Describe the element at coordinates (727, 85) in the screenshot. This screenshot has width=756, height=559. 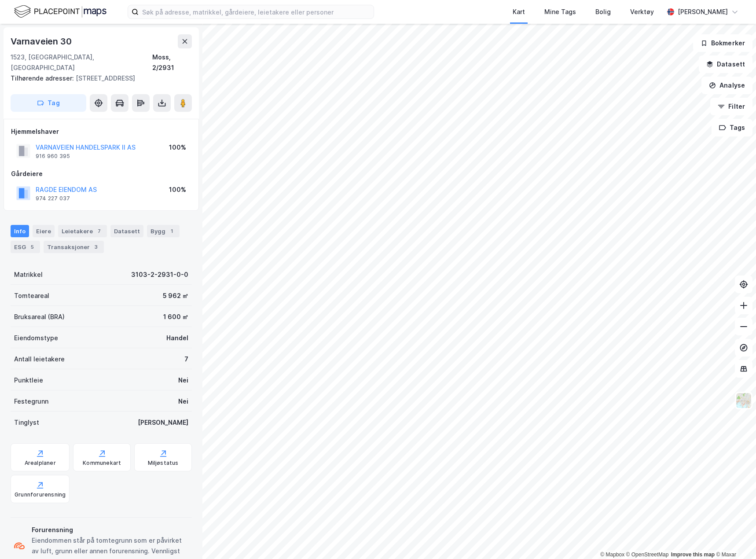
I see `button: Analyse` at that location.